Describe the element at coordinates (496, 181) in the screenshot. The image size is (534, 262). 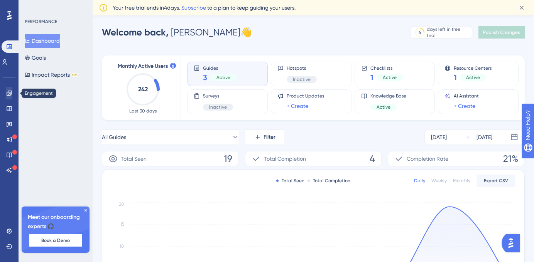
I see `span: Export CSV` at that location.